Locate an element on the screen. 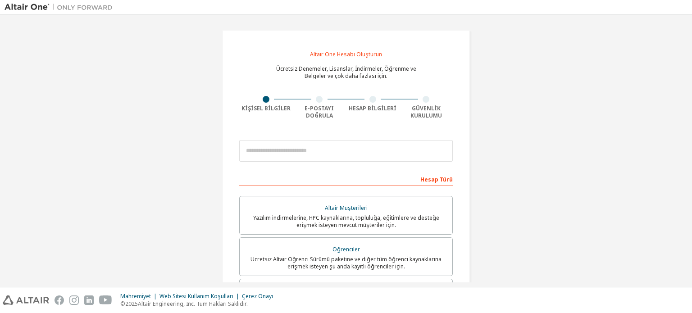 The width and height of the screenshot is (692, 313). font: Belgeler ve çok daha fazlası için. is located at coordinates (346, 76).